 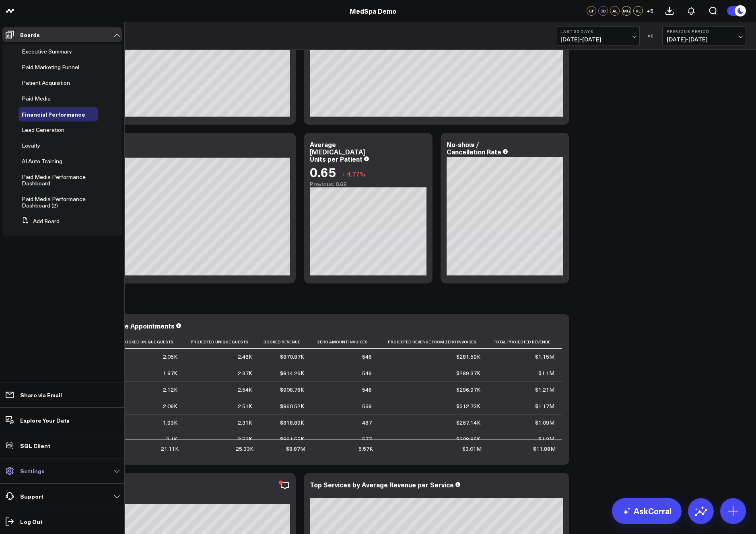 What do you see at coordinates (36, 98) in the screenshot?
I see `span: Paid Media` at bounding box center [36, 98].